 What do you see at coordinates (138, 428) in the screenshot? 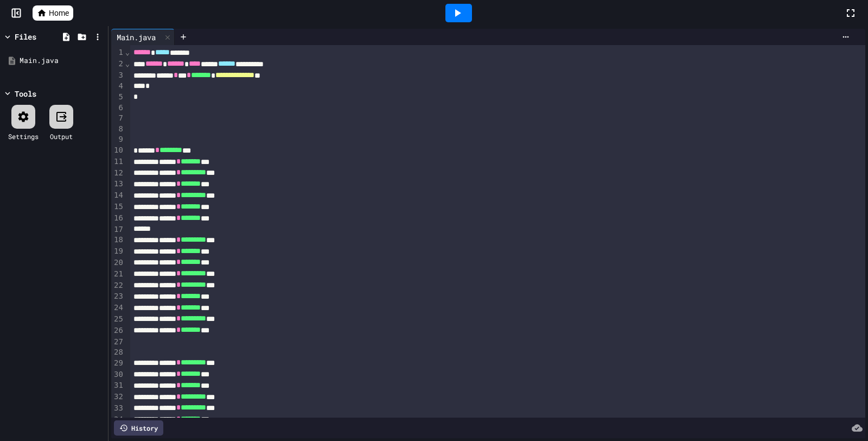
I see `div: History` at bounding box center [138, 428].